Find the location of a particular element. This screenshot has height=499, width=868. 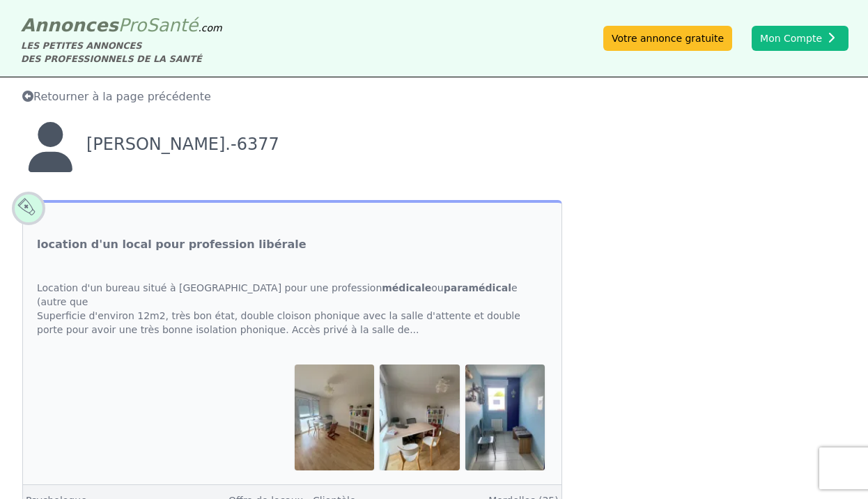

span: Retourner à la page précédente is located at coordinates (116, 96).